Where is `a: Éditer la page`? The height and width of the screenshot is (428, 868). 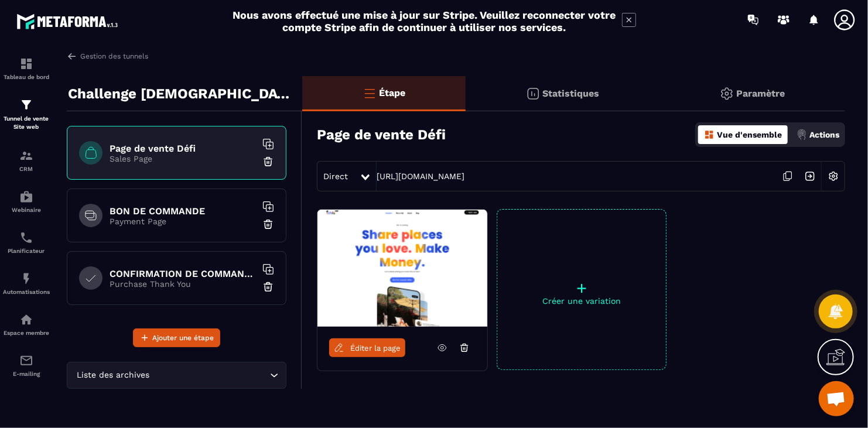
a: Éditer la page is located at coordinates (367, 348).